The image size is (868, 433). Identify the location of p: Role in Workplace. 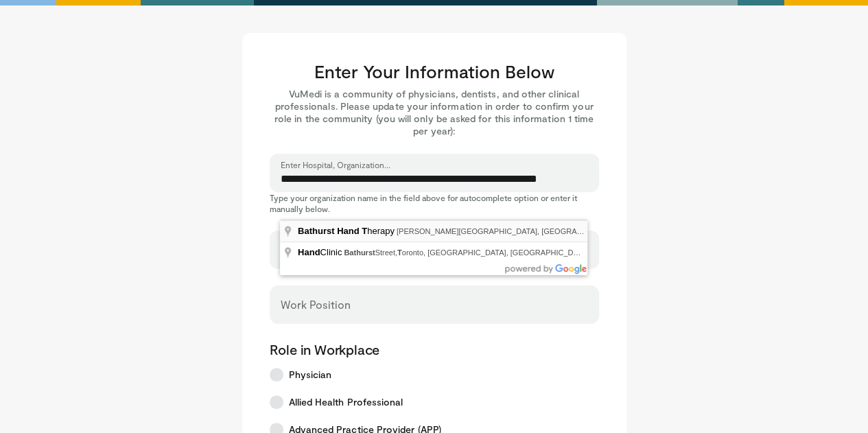
(434, 349).